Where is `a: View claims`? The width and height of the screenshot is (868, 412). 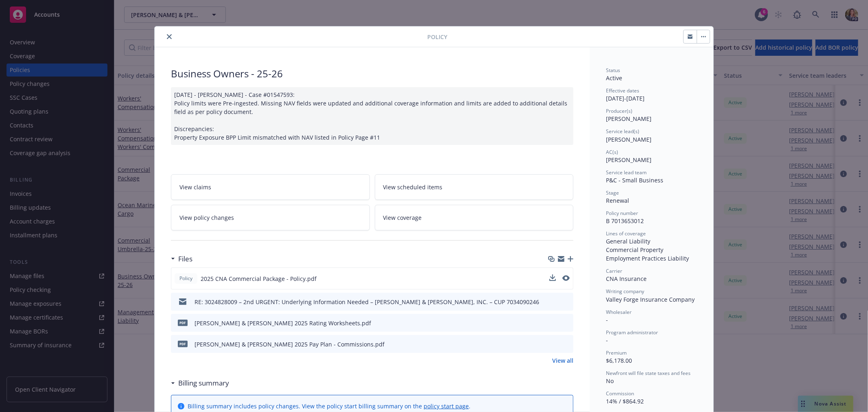 a: View claims is located at coordinates (270, 187).